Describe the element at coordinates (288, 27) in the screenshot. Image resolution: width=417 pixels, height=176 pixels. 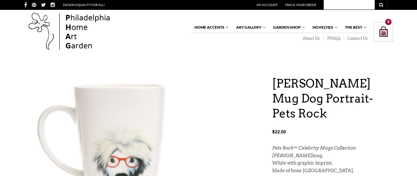
I see `a: Garden Shop` at that location.